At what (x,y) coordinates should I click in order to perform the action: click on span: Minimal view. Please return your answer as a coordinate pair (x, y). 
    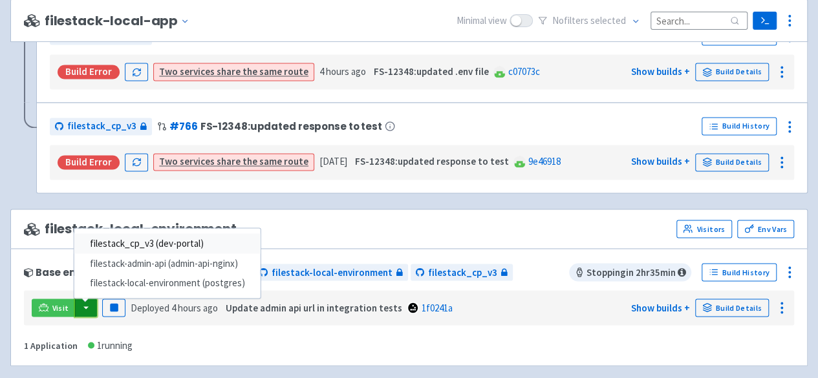
    Looking at the image, I should click on (482, 21).